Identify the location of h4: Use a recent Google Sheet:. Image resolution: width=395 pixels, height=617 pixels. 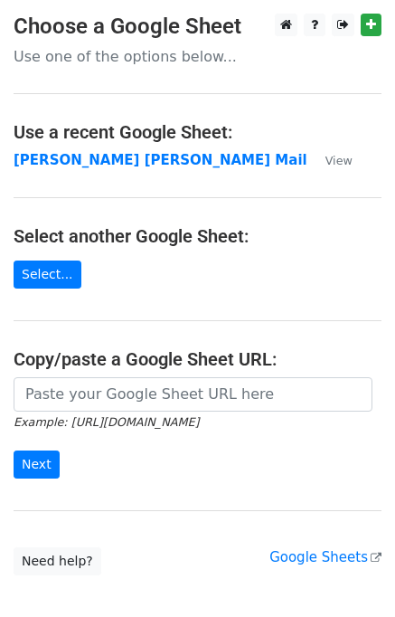
(197, 132).